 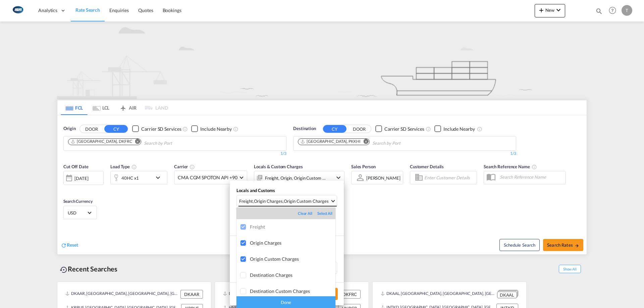 What do you see at coordinates (325, 214) in the screenshot?
I see `div: Select All` at bounding box center [325, 214].